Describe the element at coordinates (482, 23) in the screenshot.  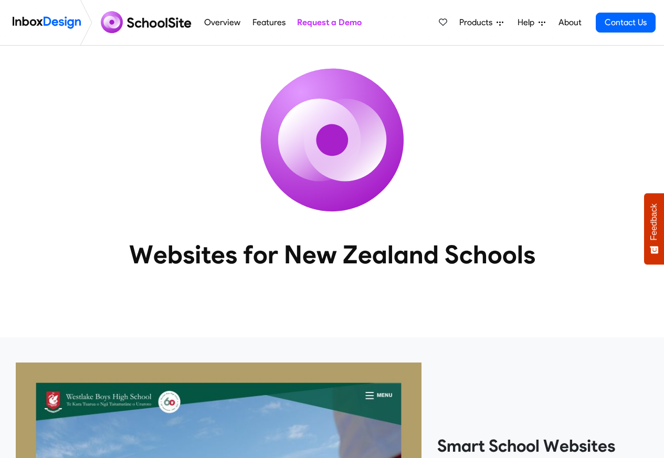
I see `a: Products` at that location.